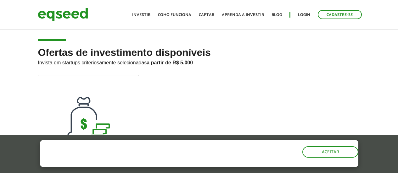 The width and height of the screenshot is (398, 173). What do you see at coordinates (63, 14) in the screenshot?
I see `img: EqSeed` at bounding box center [63, 14].